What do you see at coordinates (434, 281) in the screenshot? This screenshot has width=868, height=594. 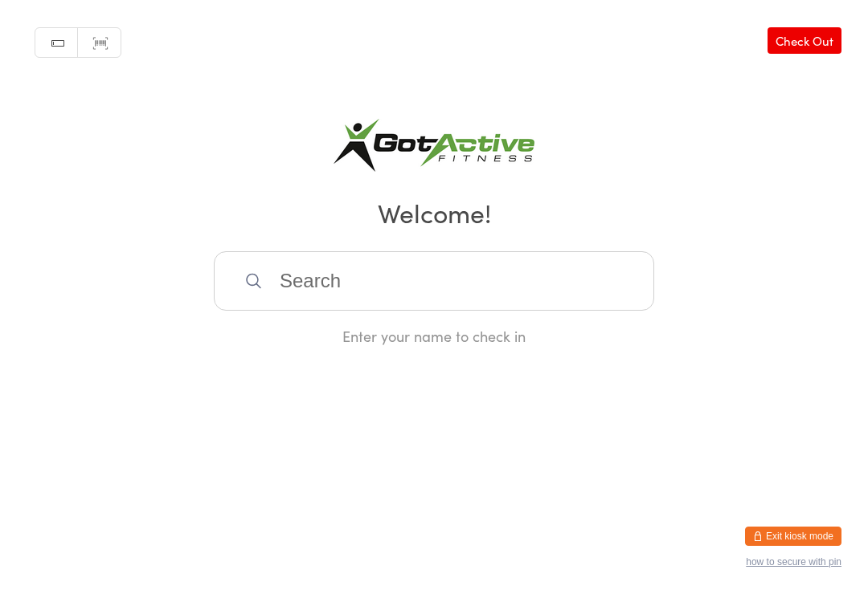 I see `input: Search` at bounding box center [434, 281].